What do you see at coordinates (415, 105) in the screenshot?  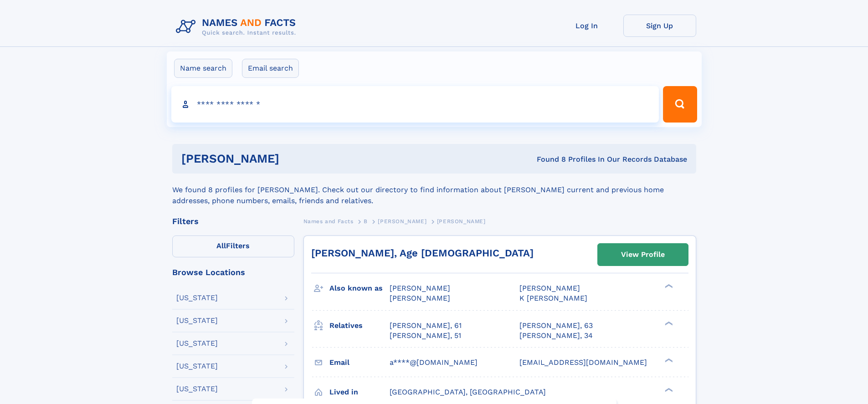 I see `input: search input` at bounding box center [415, 105].